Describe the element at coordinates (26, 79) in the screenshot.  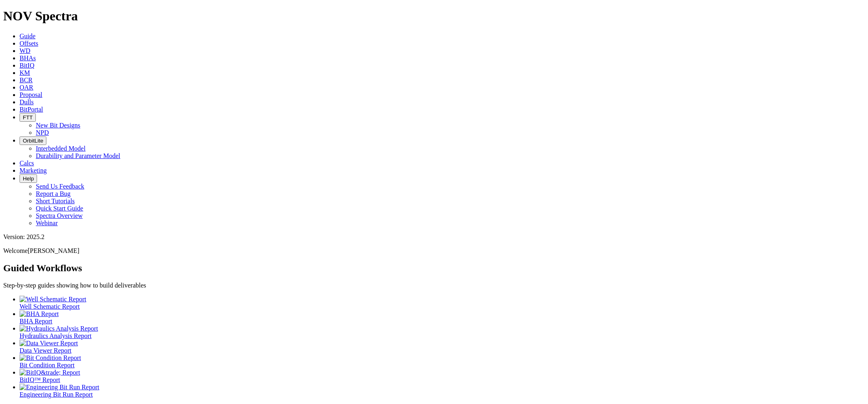
I see `a: BCR` at that location.